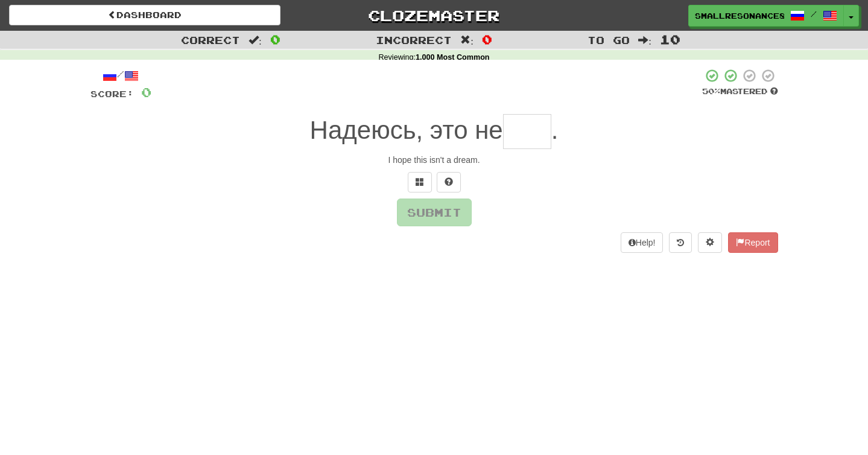 This screenshot has width=868, height=455. Describe the element at coordinates (740, 92) in the screenshot. I see `div: Mastered` at that location.